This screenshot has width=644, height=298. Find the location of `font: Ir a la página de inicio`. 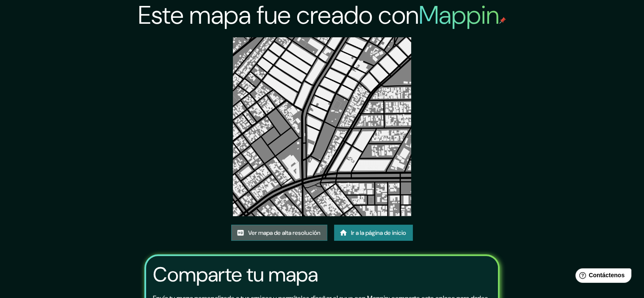

font: Ir a la página de inicio is located at coordinates (379, 232).